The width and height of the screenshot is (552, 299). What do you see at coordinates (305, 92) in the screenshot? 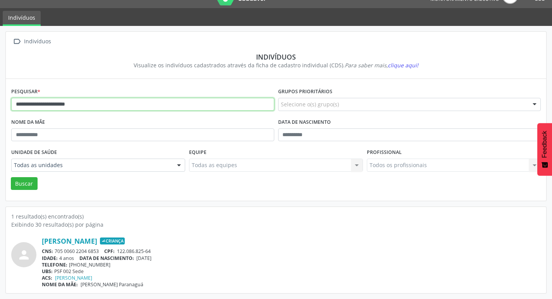
I see `label: Grupos prioritários` at bounding box center [305, 92].